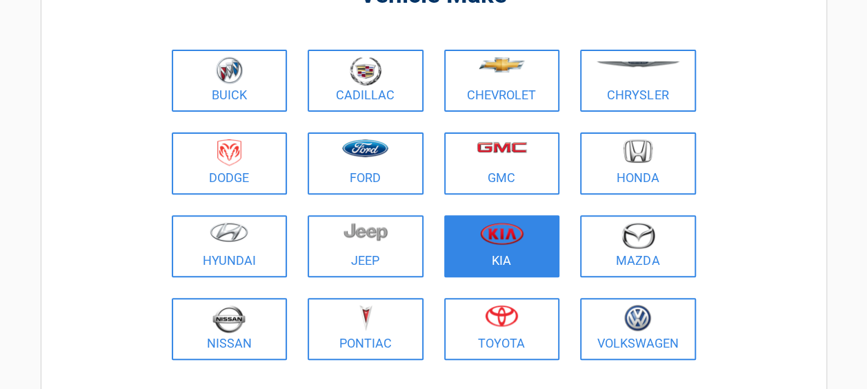  I want to click on a: Volkswagen, so click(638, 329).